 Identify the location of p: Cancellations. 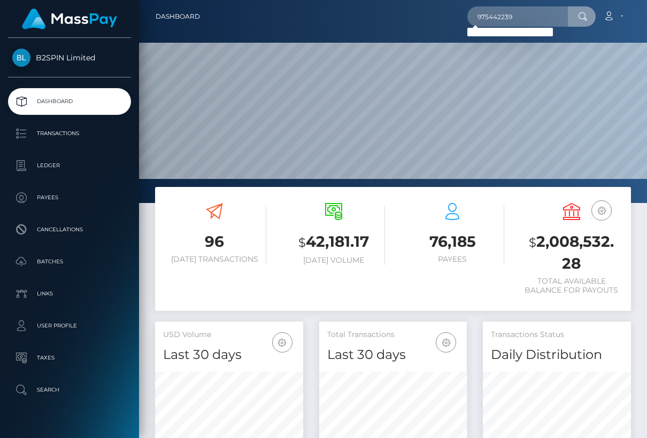
(69, 230).